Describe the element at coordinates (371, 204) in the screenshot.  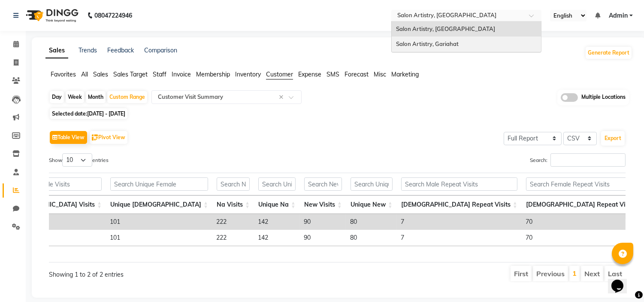
I see `th: Unique New: activate to sort column ascending` at that location.